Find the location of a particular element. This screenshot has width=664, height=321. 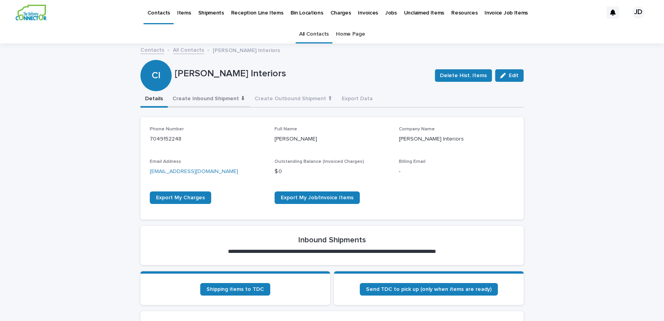

span: Delete Hist. Items is located at coordinates (463, 75).